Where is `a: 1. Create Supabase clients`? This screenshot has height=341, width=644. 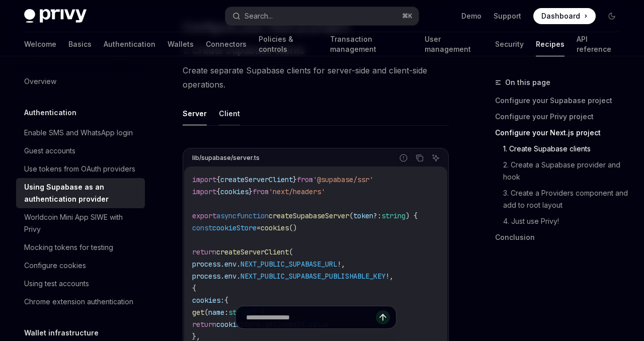 a: 1. Create Supabase clients is located at coordinates (562, 149).